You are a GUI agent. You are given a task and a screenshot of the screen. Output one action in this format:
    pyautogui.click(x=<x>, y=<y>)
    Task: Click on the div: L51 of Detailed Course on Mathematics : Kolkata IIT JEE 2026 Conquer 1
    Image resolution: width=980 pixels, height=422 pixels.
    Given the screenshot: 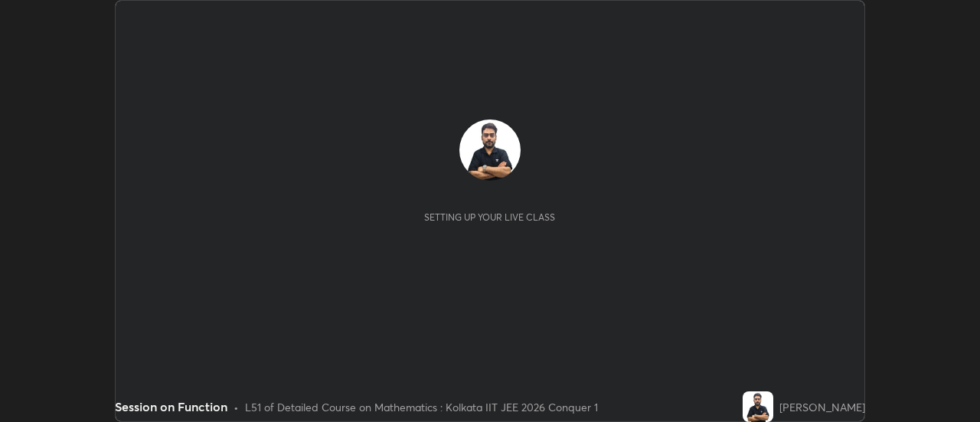 What is the action you would take?
    pyautogui.click(x=421, y=406)
    